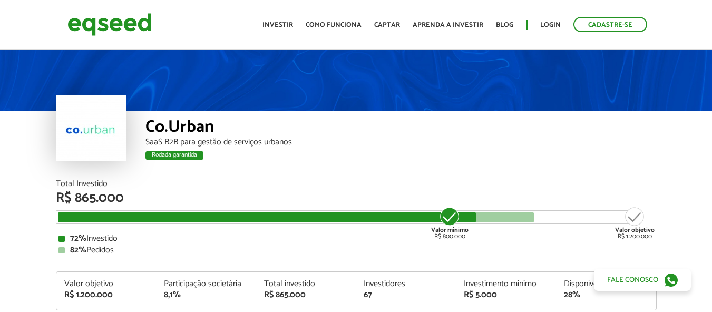  Describe the element at coordinates (401, 142) in the screenshot. I see `div: SaaS B2B para gestão de serviços urbanos` at that location.